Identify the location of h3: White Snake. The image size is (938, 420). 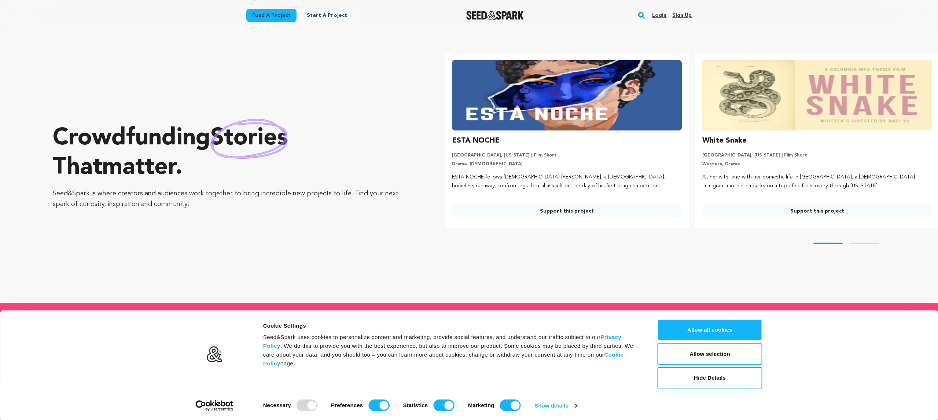
(724, 141).